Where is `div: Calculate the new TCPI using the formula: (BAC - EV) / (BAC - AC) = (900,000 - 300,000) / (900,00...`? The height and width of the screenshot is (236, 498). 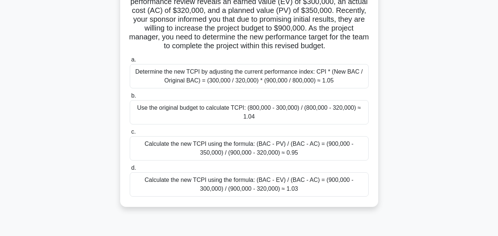 div: Calculate the new TCPI using the formula: (BAC - EV) / (BAC - AC) = (900,000 - 300,000) / (900,00... is located at coordinates (249, 185).